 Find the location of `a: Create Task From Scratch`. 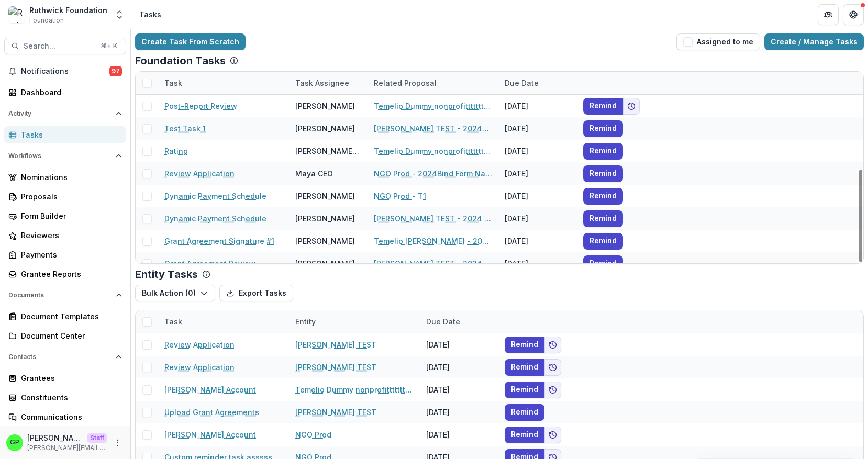

a: Create Task From Scratch is located at coordinates (190, 42).